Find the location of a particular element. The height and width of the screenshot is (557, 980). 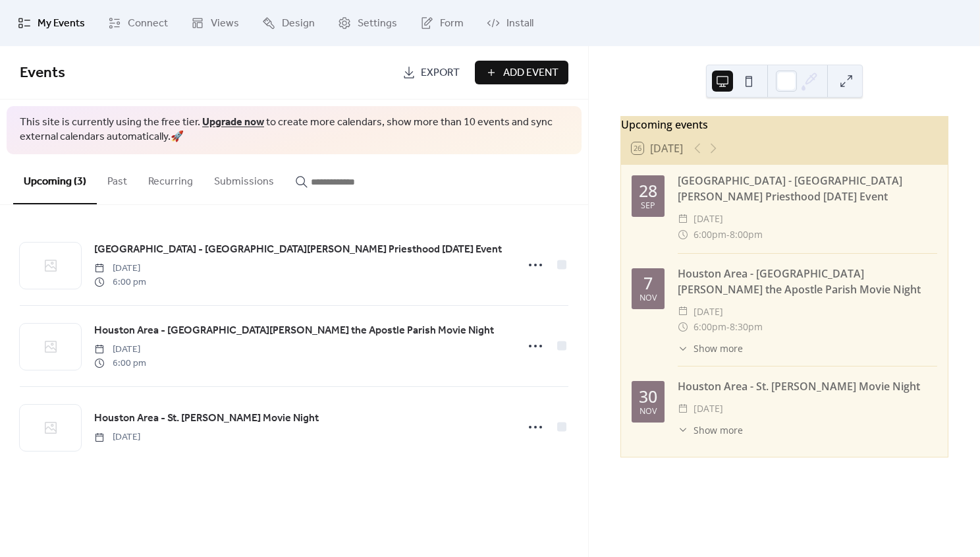

span: Events is located at coordinates (42, 73).